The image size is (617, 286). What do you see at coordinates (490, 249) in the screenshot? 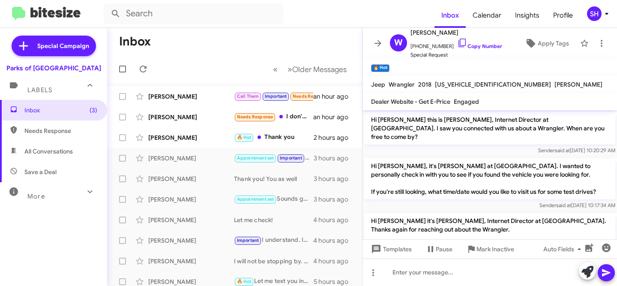
I see `button: Mark Inactive` at bounding box center [490, 249].